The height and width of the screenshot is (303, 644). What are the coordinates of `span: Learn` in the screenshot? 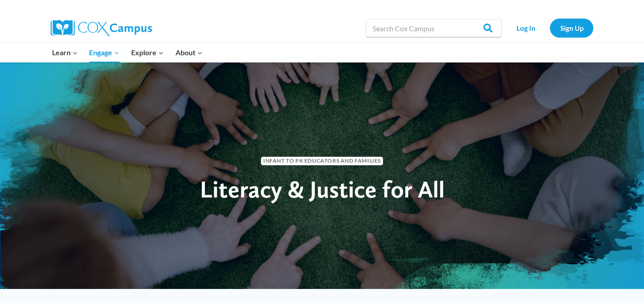 It's located at (65, 53).